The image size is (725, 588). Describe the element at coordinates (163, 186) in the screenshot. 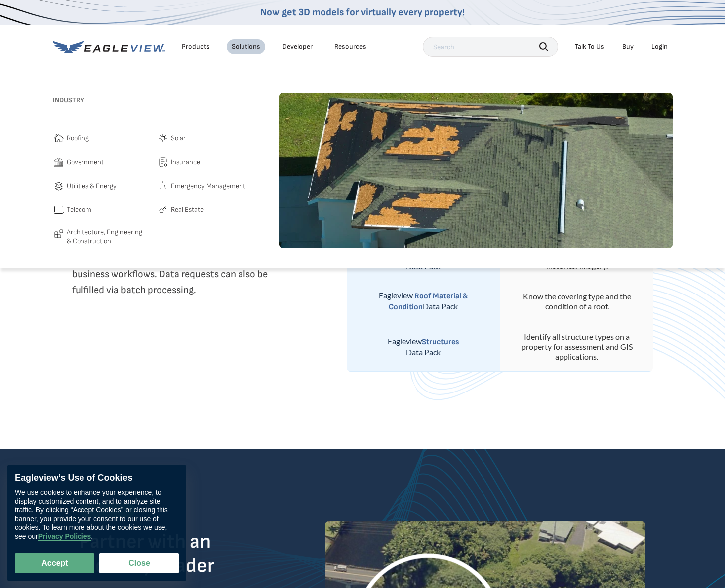

I see `img: emergency-icon.svg` at that location.